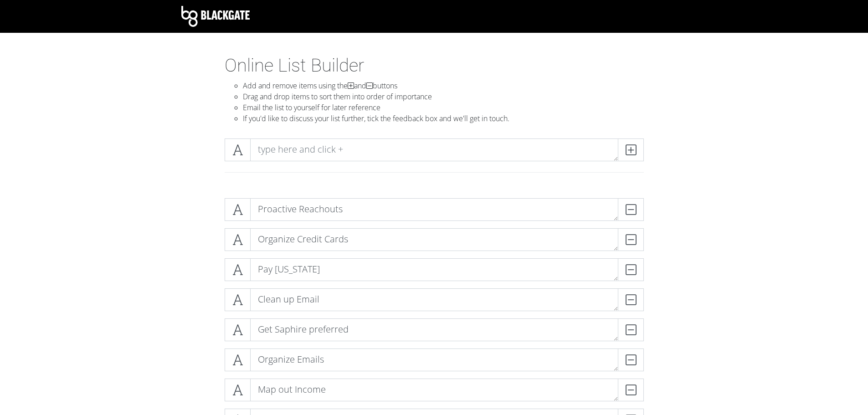 Image resolution: width=868 pixels, height=415 pixels. I want to click on li: Drag and drop items to sort them into order of importance, so click(443, 97).